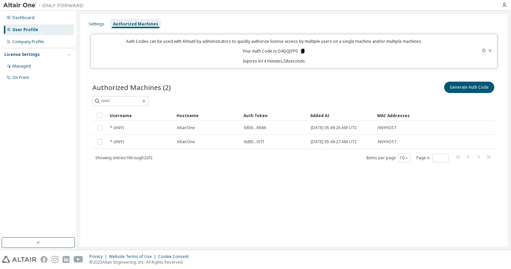 The height and width of the screenshot is (269, 511). What do you see at coordinates (140, 115) in the screenshot?
I see `div: Username` at bounding box center [140, 115].